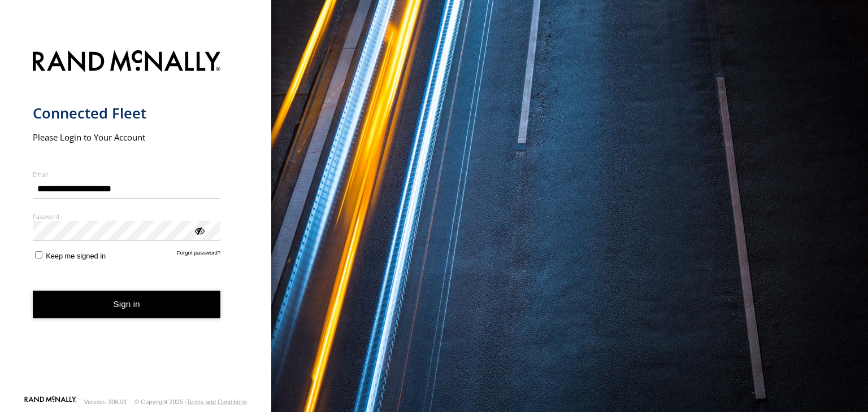  I want to click on a: Forgot password?, so click(199, 254).